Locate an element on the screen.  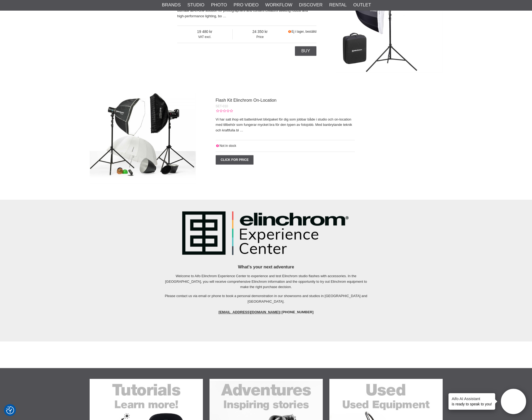
img: Flash Kit Elinchrom On-Location is located at coordinates (143, 130).